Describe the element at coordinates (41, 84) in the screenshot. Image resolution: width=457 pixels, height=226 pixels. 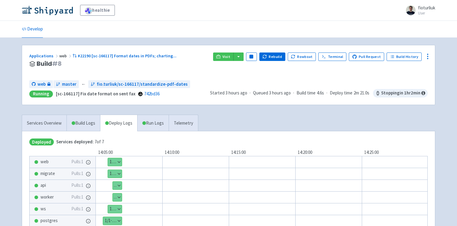
I see `a: web` at that location.